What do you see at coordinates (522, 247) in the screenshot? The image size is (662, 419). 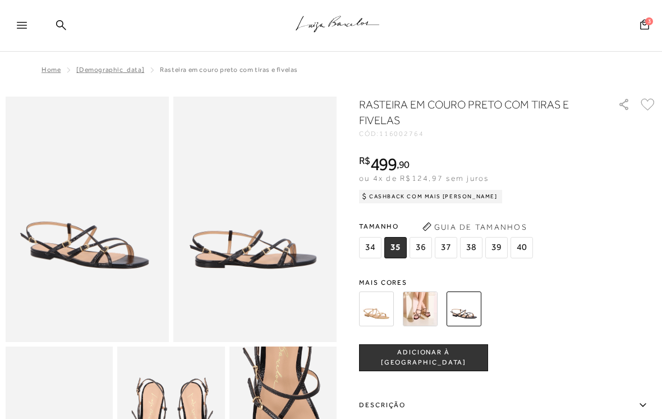 I see `span: 40` at bounding box center [522, 247].